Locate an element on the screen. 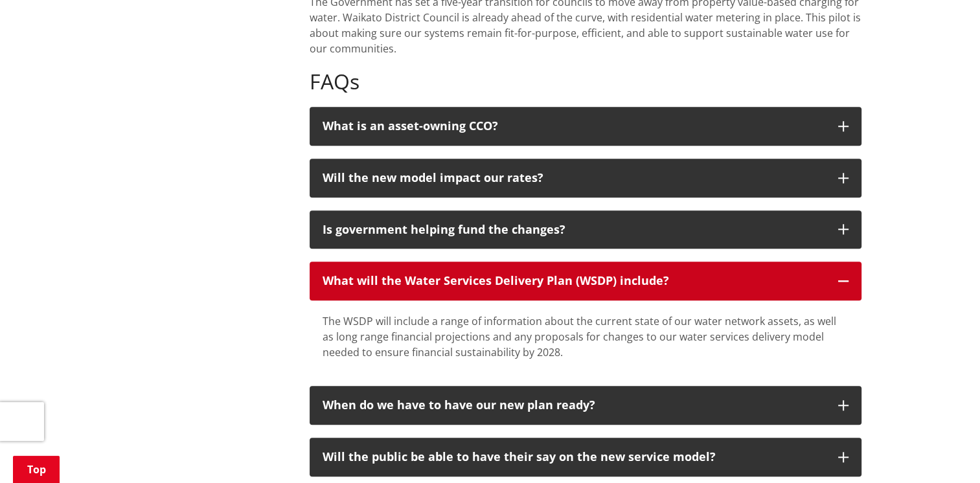 Image resolution: width=980 pixels, height=483 pixels. div: The WSDP will include a range of information about the current state of our water network assets,... is located at coordinates (586, 337).